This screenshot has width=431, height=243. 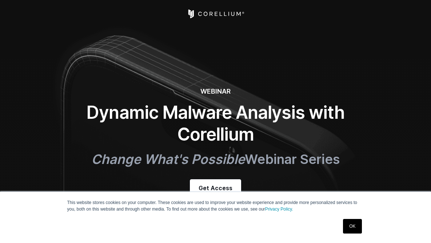 I want to click on h6: WEBINAR, so click(x=216, y=91).